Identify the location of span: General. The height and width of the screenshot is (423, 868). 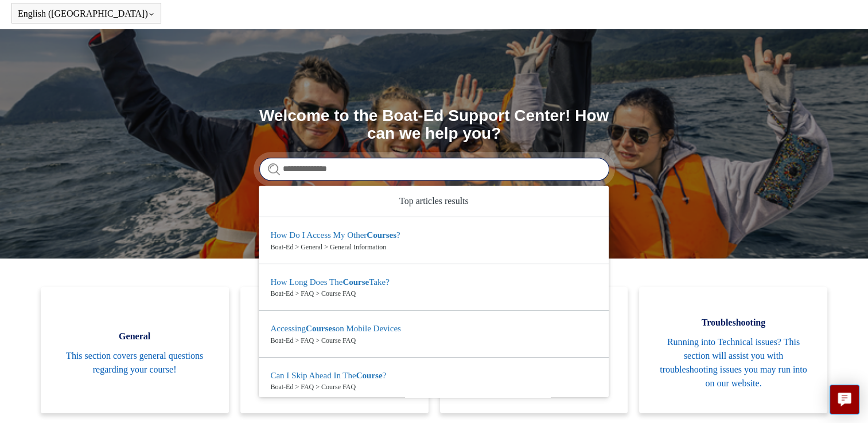
(135, 337).